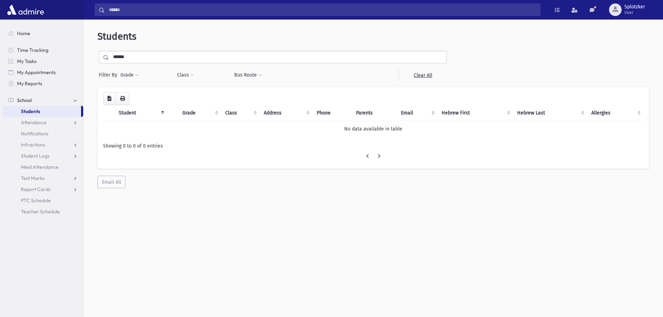  What do you see at coordinates (30, 84) in the screenshot?
I see `span: My Reports` at bounding box center [30, 84].